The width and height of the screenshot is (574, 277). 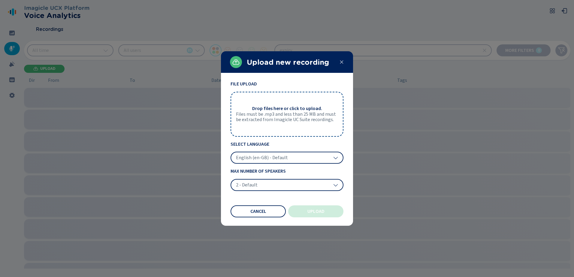 I want to click on span: 2 - Default, so click(x=247, y=185).